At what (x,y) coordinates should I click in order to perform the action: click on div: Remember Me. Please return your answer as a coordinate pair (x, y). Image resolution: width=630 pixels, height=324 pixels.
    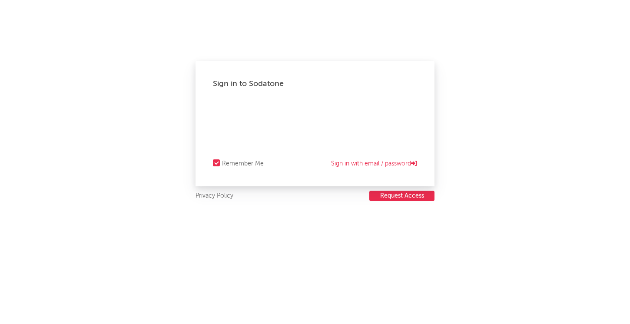
    Looking at the image, I should click on (243, 164).